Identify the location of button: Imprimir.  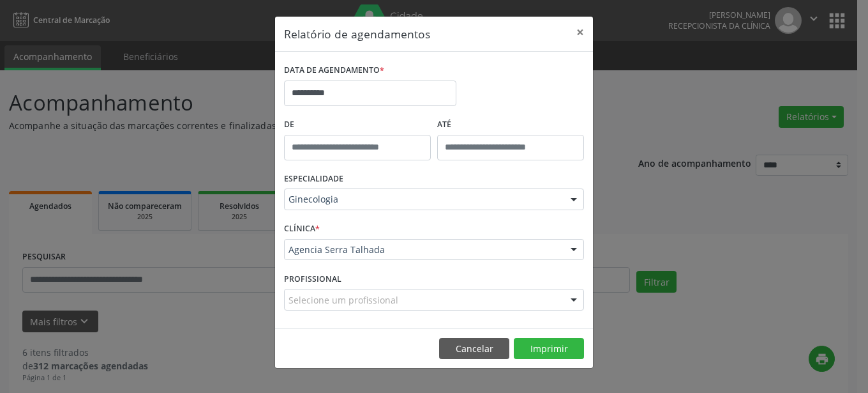
(549, 349).